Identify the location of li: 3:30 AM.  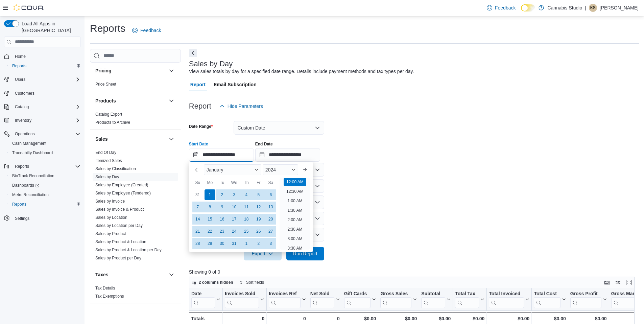
(295, 248).